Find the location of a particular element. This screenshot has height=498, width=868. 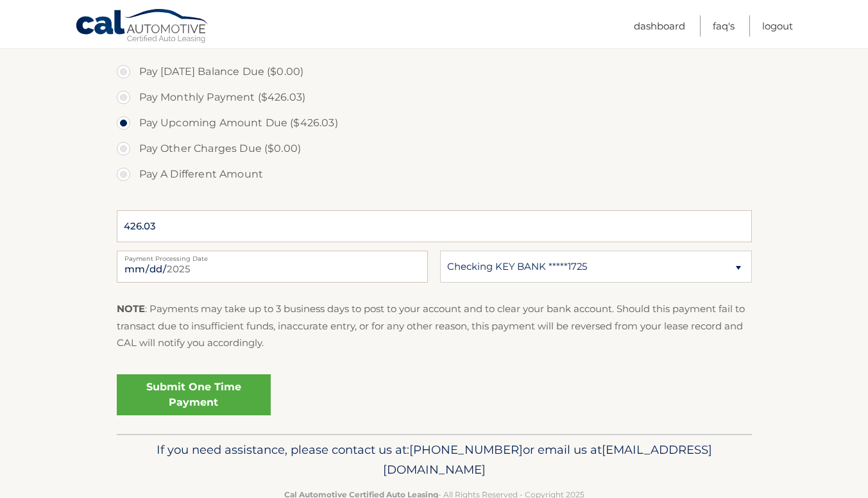

a: Cal Automotive is located at coordinates (143, 27).